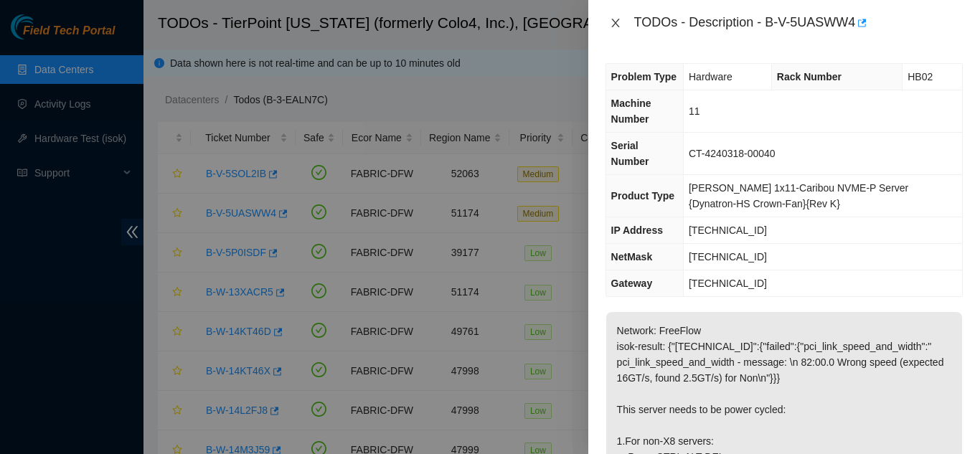  Describe the element at coordinates (695, 111) in the screenshot. I see `span: 11` at that location.